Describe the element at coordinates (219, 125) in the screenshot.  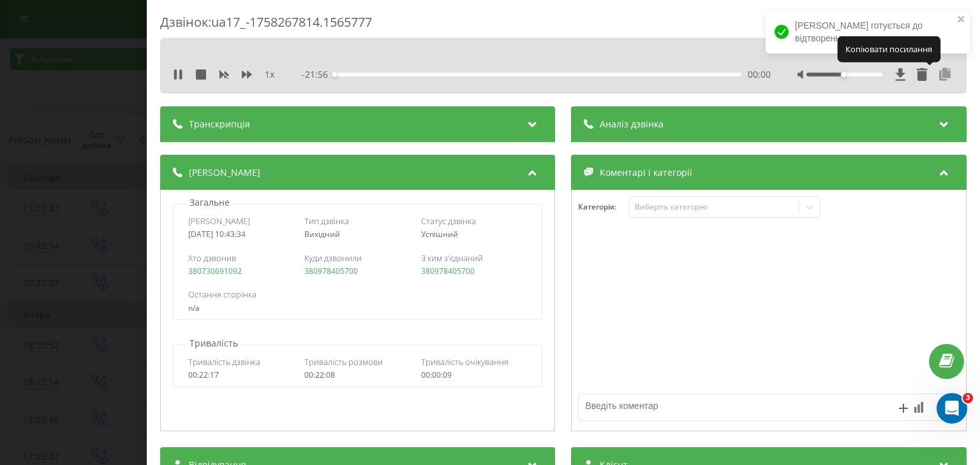
I see `span: Транскрипція` at that location.